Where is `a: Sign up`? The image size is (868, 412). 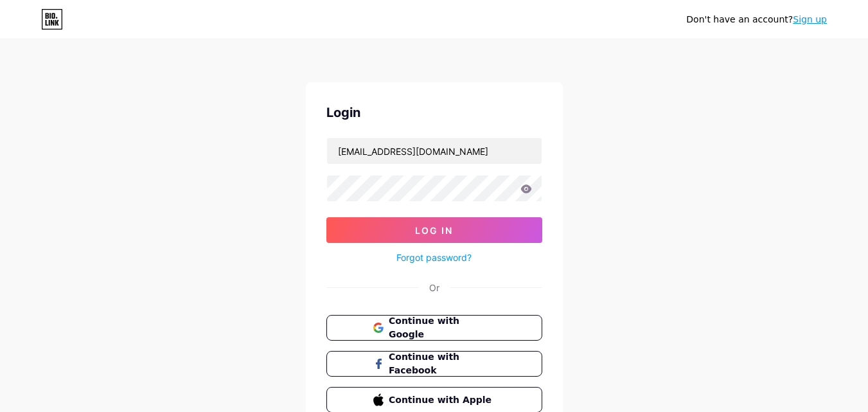 a: Sign up is located at coordinates (809, 19).